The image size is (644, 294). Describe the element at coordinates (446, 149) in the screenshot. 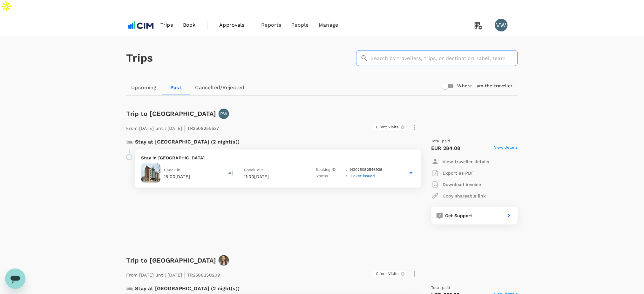

I see `p: EUR 284.08` at that location.